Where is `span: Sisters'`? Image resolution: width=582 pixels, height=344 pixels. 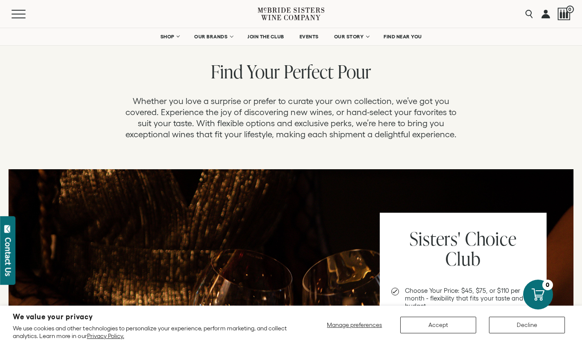 span: Sisters' is located at coordinates (435, 238).